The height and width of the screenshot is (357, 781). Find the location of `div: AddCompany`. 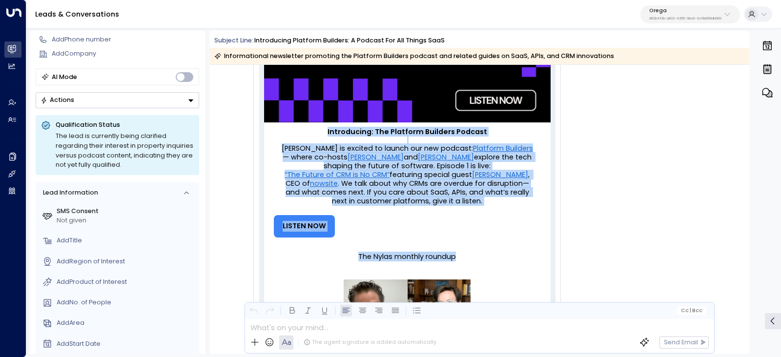

div: AddCompany is located at coordinates (126, 54).